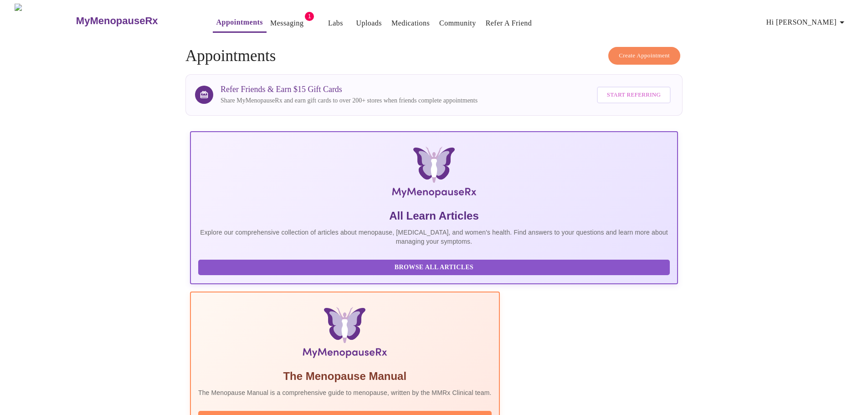  I want to click on span: Create Appointment, so click(645, 56).